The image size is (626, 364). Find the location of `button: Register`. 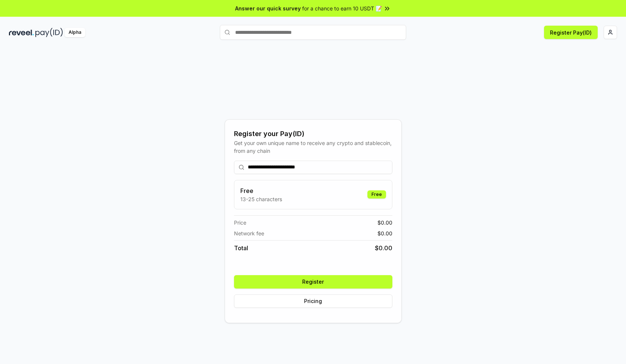

button: Register is located at coordinates (313, 282).